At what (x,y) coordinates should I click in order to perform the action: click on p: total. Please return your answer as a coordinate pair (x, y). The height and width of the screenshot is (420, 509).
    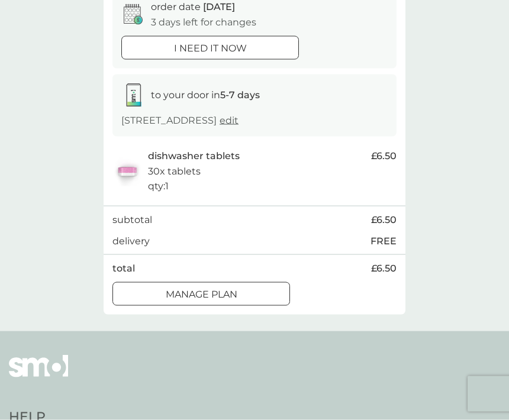
    Looking at the image, I should click on (123, 269).